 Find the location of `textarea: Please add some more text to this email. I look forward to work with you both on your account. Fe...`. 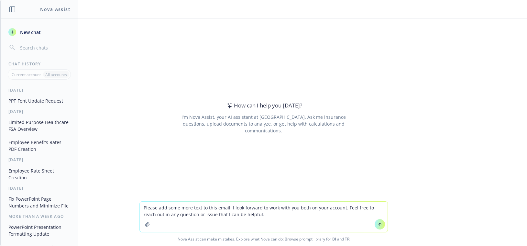

textarea: Please add some more text to this email. I look forward to work with you both on your account. Fe... is located at coordinates (263, 217).